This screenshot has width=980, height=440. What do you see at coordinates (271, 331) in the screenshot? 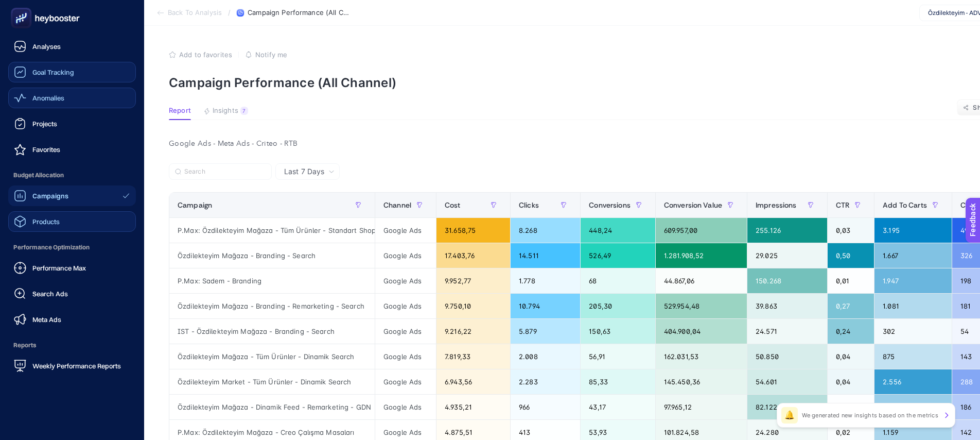
I see `div: IST - Özdilekteyim Mağaza - Branding - Search` at bounding box center [271, 331].